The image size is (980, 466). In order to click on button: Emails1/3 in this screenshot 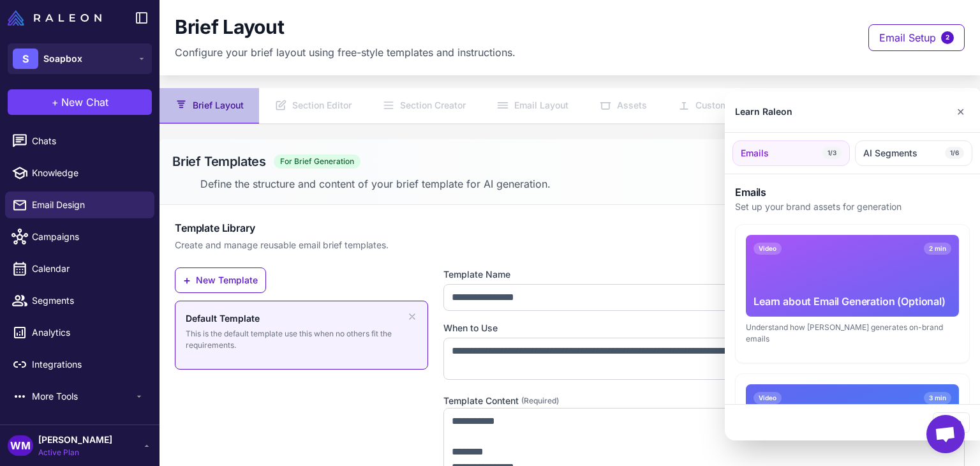, I will do `click(791, 153)`.